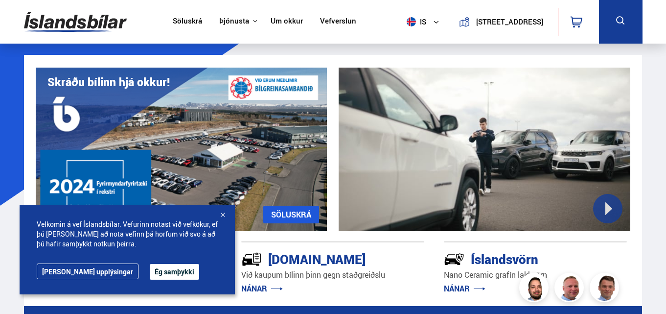 The width and height of the screenshot is (666, 314). Describe the element at coordinates (606, 289) in the screenshot. I see `img: FbJEzSuNWCJXmdc-.webp` at that location.